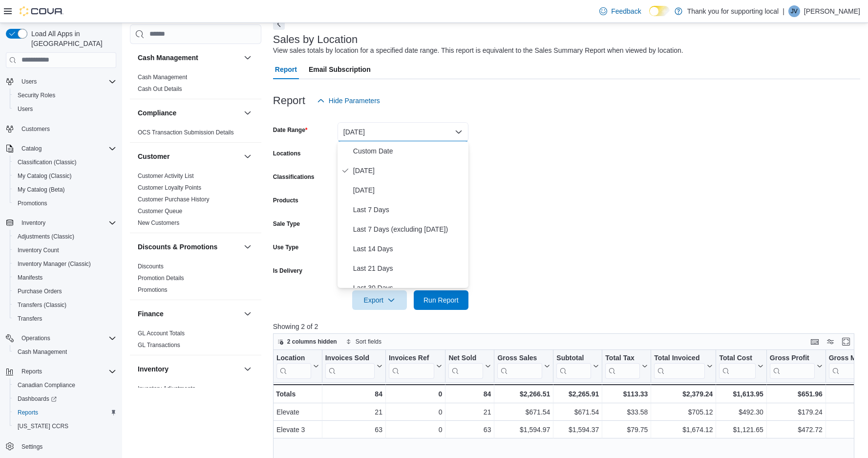 This screenshot has height=458, width=868. What do you see at coordinates (348, 101) in the screenshot?
I see `button: Hide Parameters` at bounding box center [348, 101].